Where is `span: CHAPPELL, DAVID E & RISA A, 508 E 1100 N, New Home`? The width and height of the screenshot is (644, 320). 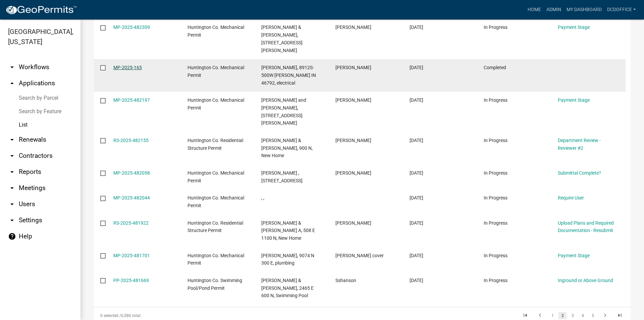 span: CHAPPELL, DAVID E & RISA A, 508 E 1100 N, New Home is located at coordinates (288, 231).